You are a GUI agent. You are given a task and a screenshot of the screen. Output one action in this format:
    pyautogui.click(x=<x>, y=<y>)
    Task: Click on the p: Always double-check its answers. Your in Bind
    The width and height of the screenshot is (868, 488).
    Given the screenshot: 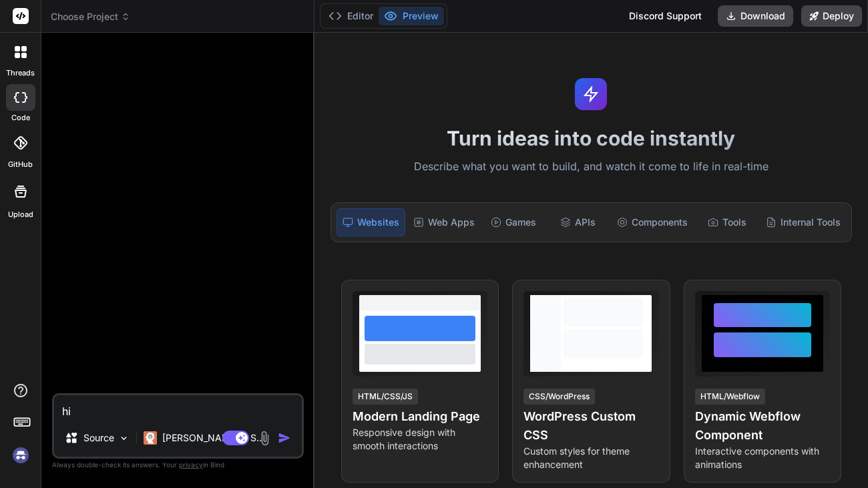 What is the action you would take?
    pyautogui.click(x=177, y=465)
    